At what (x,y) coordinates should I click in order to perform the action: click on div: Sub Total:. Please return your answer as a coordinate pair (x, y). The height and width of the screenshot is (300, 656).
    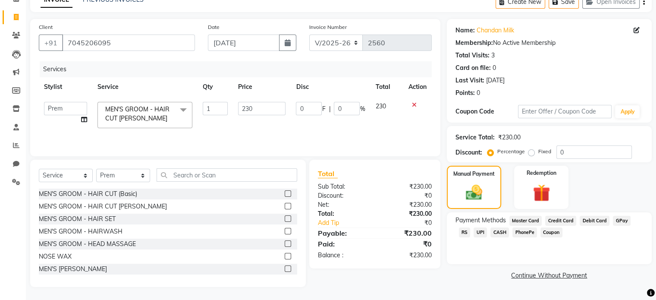
    Looking at the image, I should click on (343, 186).